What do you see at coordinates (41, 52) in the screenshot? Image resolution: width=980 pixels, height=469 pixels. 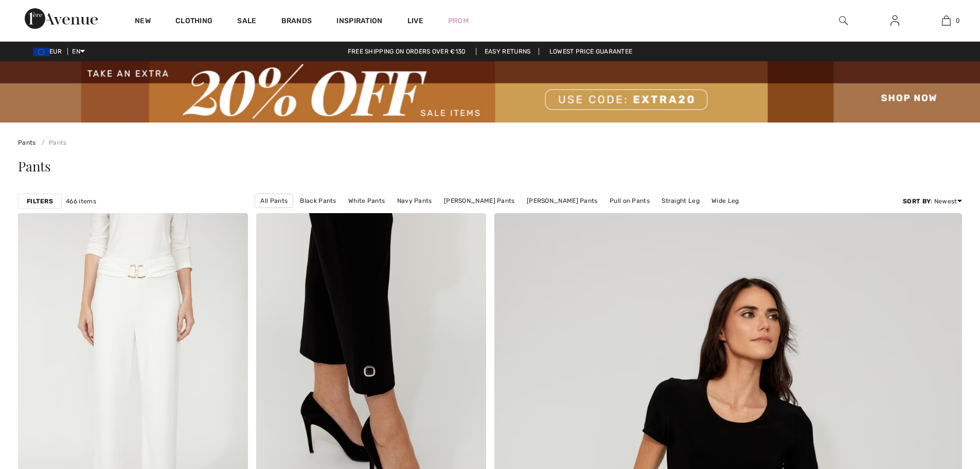 I see `img: Euro` at bounding box center [41, 52].